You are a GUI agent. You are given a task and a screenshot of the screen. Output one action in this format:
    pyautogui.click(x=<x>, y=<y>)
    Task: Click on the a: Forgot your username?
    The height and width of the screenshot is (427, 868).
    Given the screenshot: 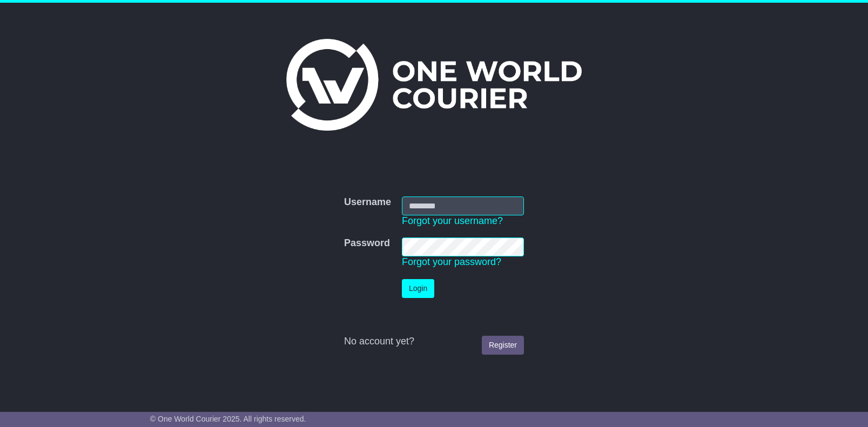 What is the action you would take?
    pyautogui.click(x=452, y=221)
    